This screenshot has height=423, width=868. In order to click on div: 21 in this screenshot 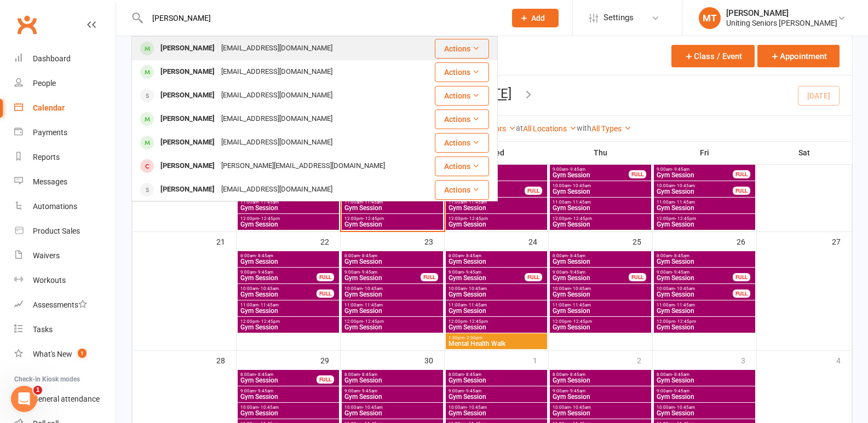, I will do `click(226, 241)`.